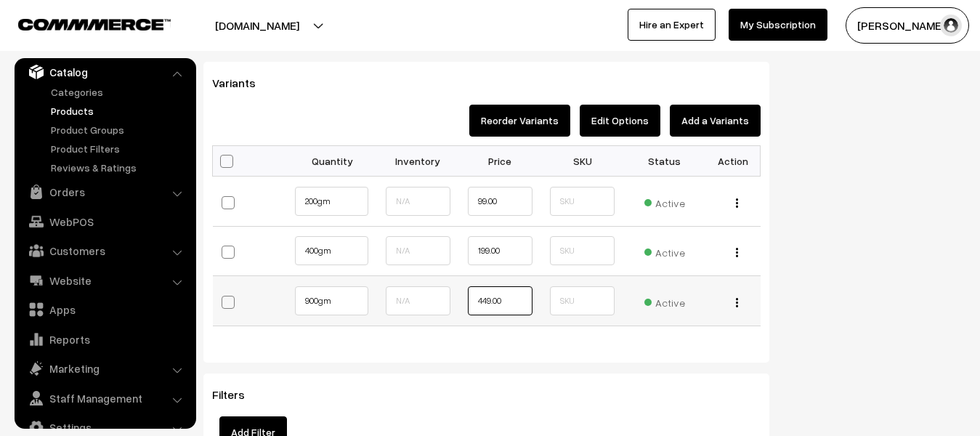 This screenshot has height=436, width=980. I want to click on a: Hire an Expert, so click(671, 25).